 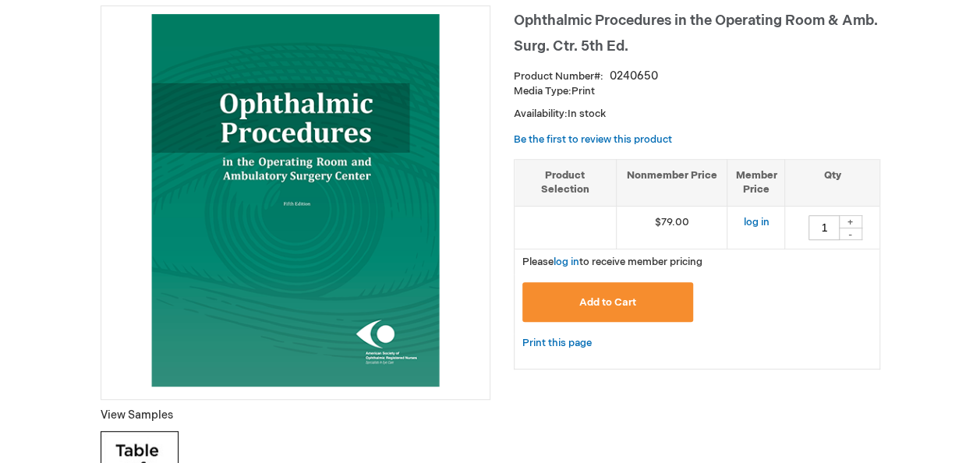 I want to click on a: Be the first to review this product, so click(x=593, y=140).